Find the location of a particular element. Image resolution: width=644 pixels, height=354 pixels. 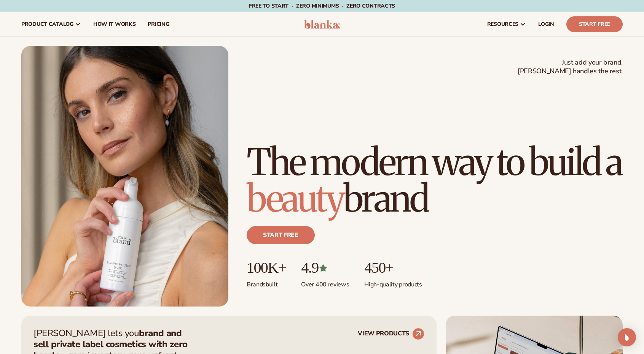

a: product catalog is located at coordinates (51, 24).